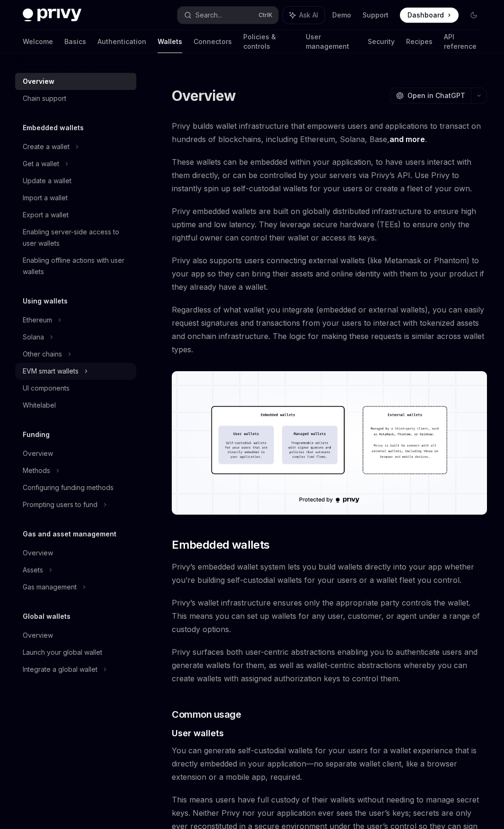 This screenshot has height=829, width=504. What do you see at coordinates (329, 763) in the screenshot?
I see `span: You can generate self-custodial wallets for your users for a wallet experience that is directly e...` at bounding box center [329, 763].